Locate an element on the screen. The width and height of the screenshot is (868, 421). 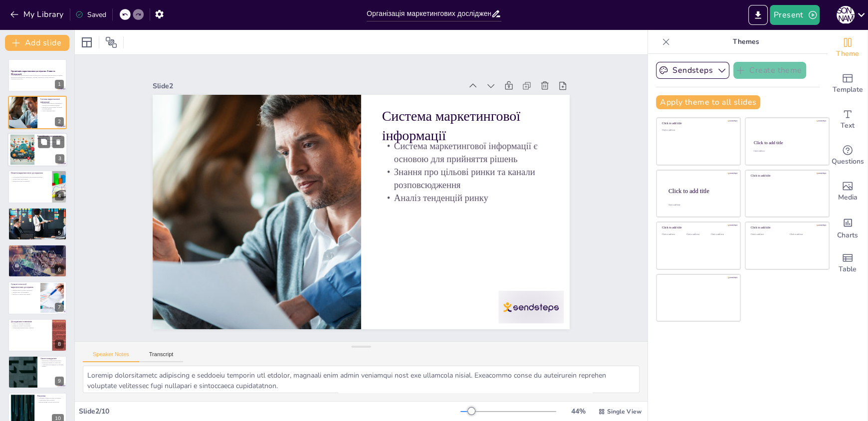
div: Change the overall theme is located at coordinates (847, 48).